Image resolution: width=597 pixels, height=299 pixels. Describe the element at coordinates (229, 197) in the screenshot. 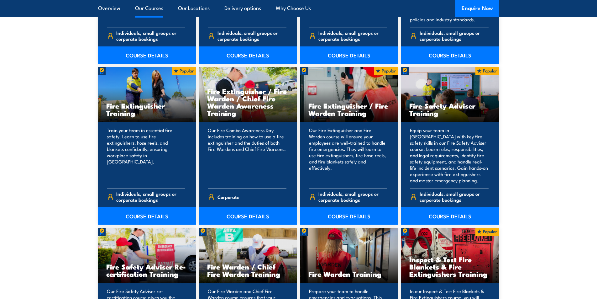

I see `span: Corporate` at that location.